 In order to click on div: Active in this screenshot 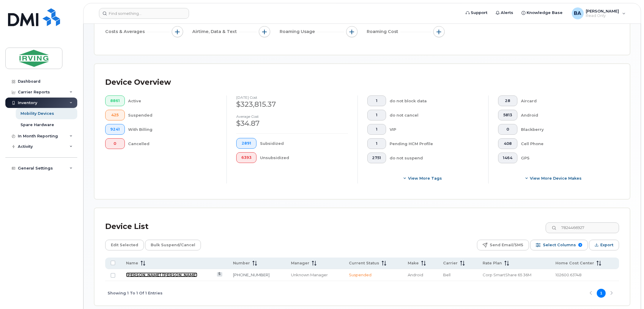, I will do `click(173, 101)`.